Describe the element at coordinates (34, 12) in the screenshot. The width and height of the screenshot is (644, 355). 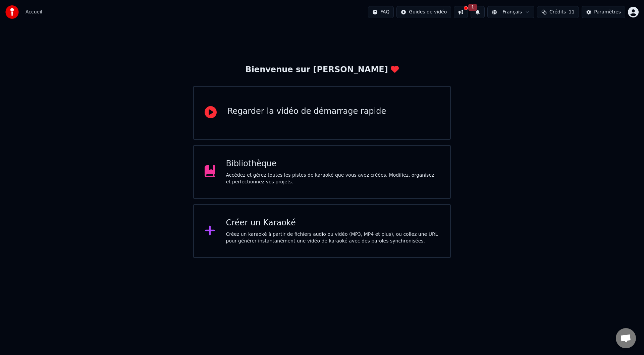
I see `span: Accueil` at that location.